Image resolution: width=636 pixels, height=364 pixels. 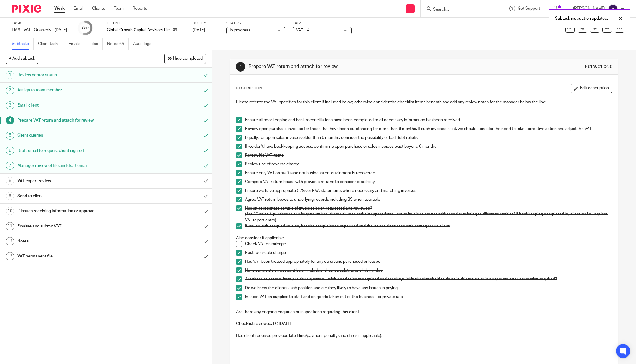 I want to click on p: Review use of reverse charge, so click(x=428, y=165).